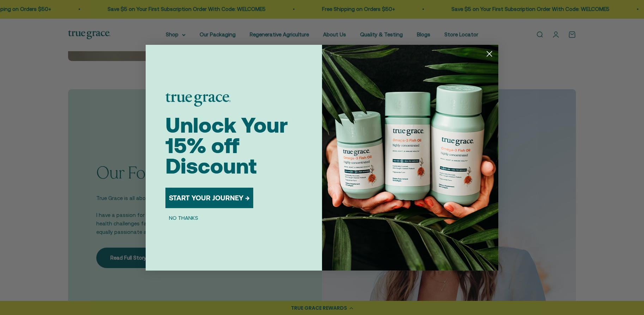  Describe the element at coordinates (226, 145) in the screenshot. I see `span: Unlock Your 15% off Discount` at that location.